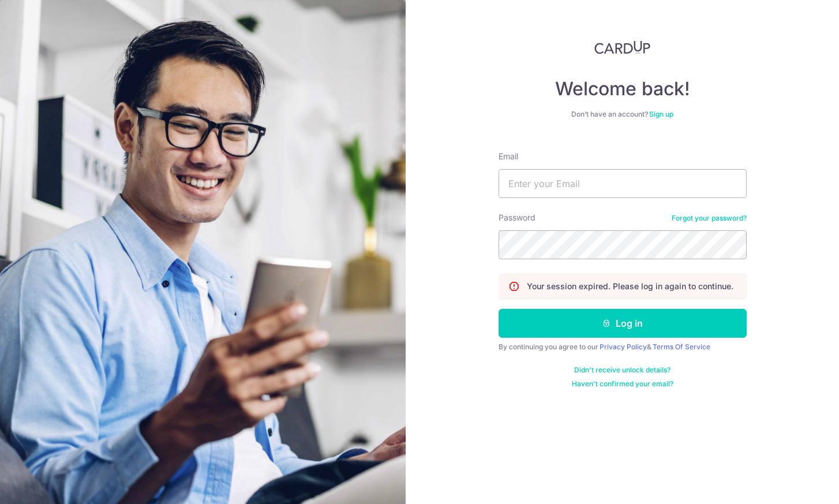 This screenshot has height=504, width=839. What do you see at coordinates (623, 383) in the screenshot?
I see `a: Haven't confirmed your email?` at bounding box center [623, 383].